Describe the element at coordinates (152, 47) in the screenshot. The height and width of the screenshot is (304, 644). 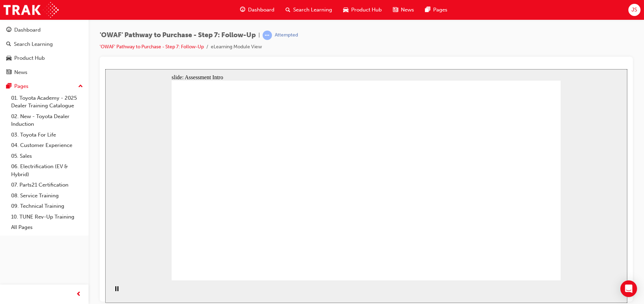
I see `a: 'OWAF' Pathway to Purchase - Step 7: Follow-Up` at that location.